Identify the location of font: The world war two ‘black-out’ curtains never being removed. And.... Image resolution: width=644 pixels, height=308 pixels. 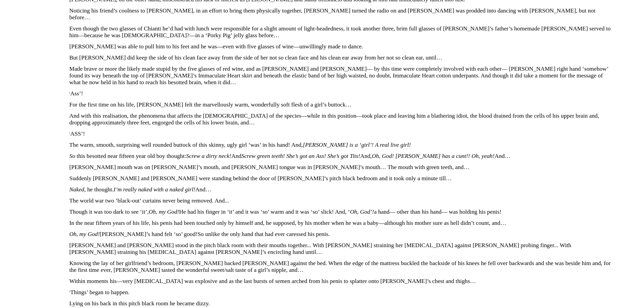
(149, 200).